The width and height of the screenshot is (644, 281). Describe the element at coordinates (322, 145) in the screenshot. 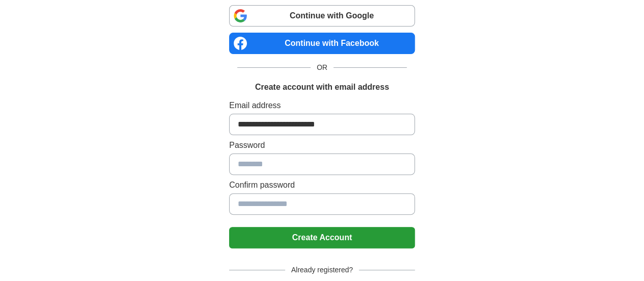

I see `label: Password` at that location.